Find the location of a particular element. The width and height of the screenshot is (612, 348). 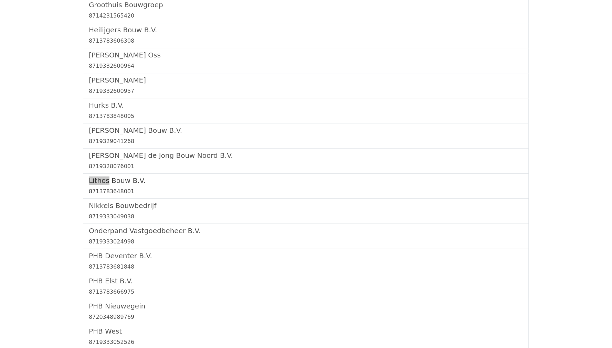

div: 8713783681848 is located at coordinates (306, 267).